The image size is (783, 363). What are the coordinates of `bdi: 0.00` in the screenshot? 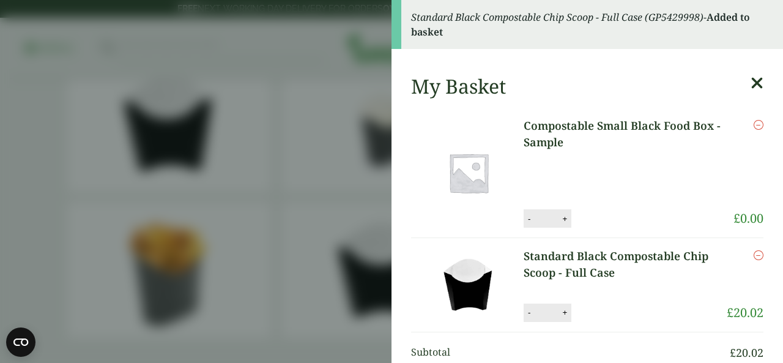 It's located at (748, 218).